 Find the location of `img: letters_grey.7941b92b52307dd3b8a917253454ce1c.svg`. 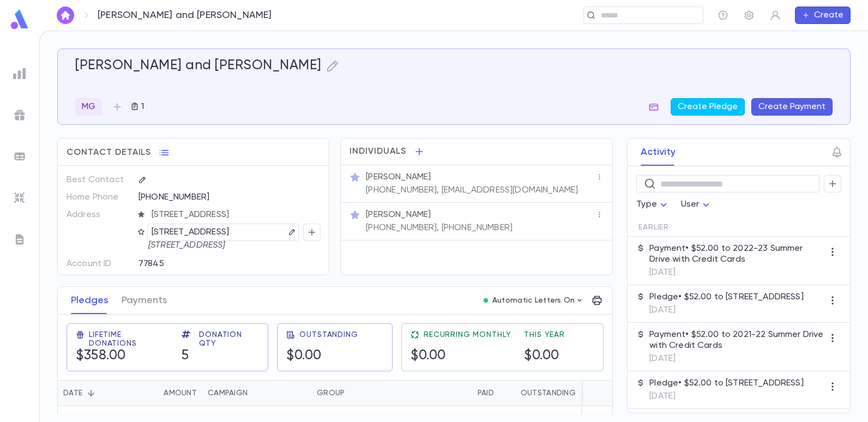

img: letters_grey.7941b92b52307dd3b8a917253454ce1c.svg is located at coordinates (19, 239).